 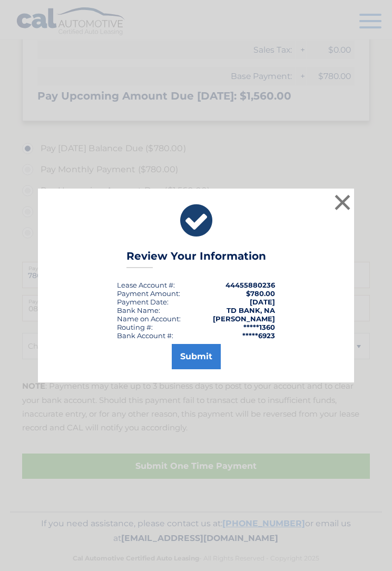 What do you see at coordinates (260, 294) in the screenshot?
I see `span: $780.00` at bounding box center [260, 294].